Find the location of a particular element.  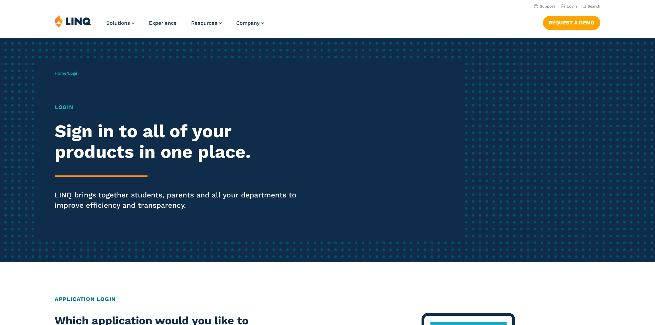

span: Solutions is located at coordinates (118, 23).